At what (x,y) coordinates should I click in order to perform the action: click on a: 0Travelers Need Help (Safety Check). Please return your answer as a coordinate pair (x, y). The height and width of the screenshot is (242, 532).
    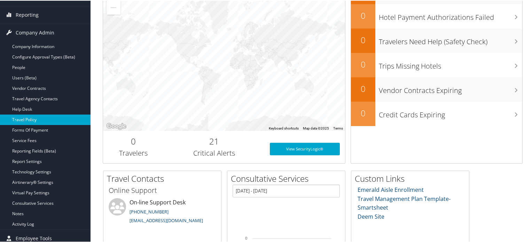
    Looking at the image, I should click on (437, 40).